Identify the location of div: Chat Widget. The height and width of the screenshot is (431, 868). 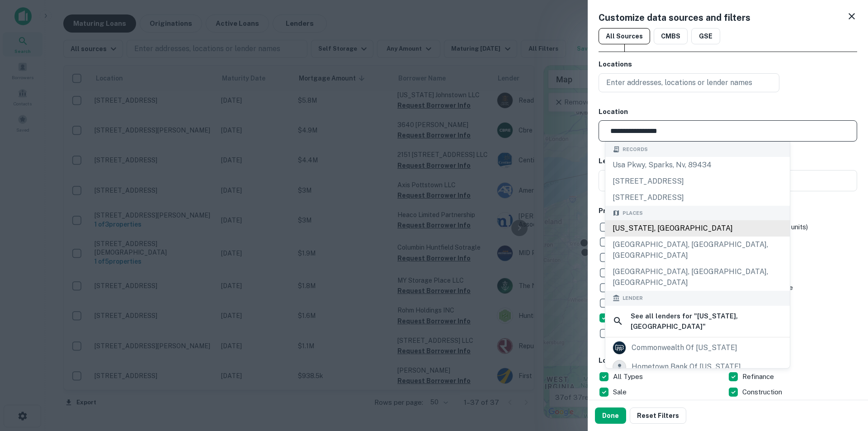
(845, 380).